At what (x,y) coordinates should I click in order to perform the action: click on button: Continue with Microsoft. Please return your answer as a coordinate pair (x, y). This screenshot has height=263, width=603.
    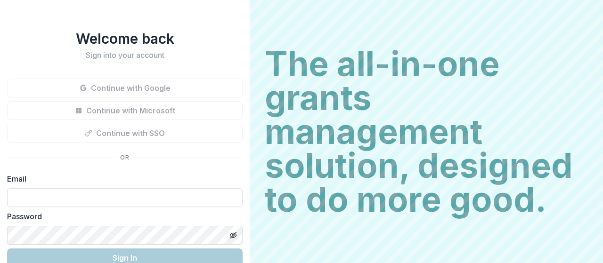
    Looking at the image, I should click on (125, 111).